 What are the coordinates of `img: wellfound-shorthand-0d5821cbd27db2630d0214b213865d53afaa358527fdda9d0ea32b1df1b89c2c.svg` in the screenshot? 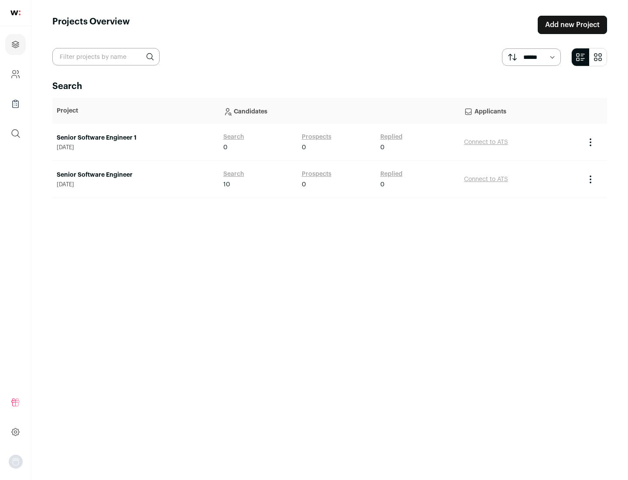 It's located at (15, 13).